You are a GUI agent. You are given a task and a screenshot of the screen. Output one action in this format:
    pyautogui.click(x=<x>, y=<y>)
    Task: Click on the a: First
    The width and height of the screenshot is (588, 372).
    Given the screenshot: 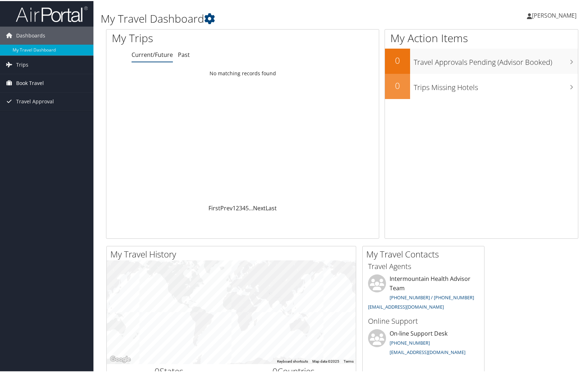 What is the action you would take?
    pyautogui.click(x=214, y=207)
    